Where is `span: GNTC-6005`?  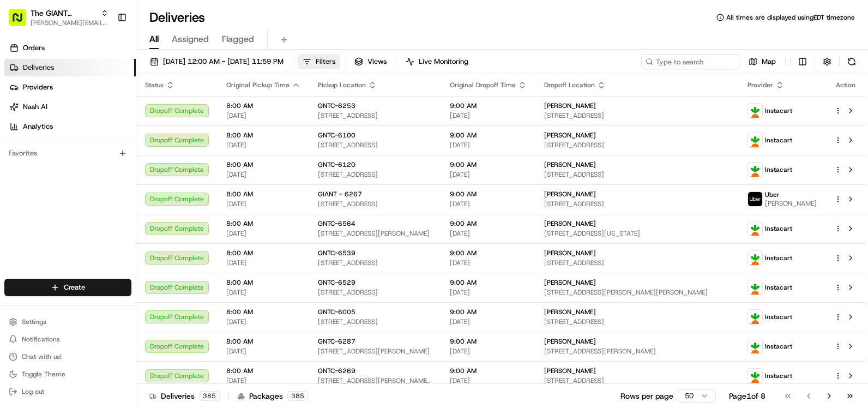
span: GNTC-6005 is located at coordinates (336, 312).